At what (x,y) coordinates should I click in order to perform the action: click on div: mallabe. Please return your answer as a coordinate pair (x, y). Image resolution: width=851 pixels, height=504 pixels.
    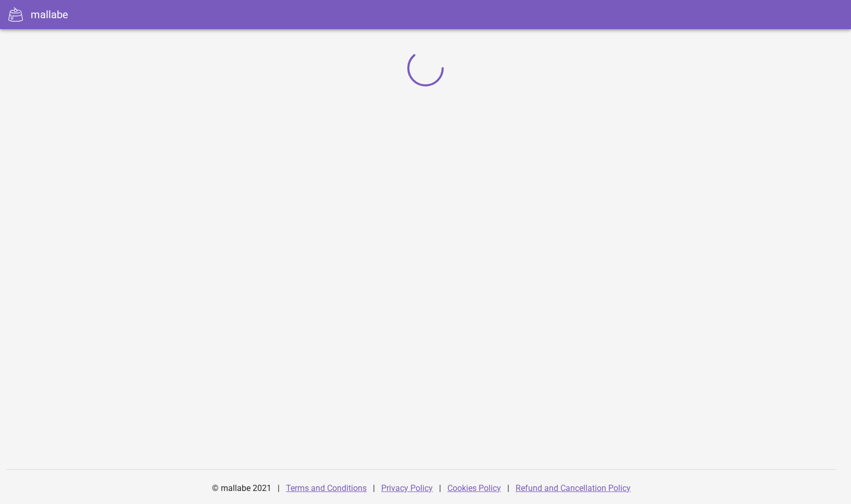
    Looking at the image, I should click on (50, 14).